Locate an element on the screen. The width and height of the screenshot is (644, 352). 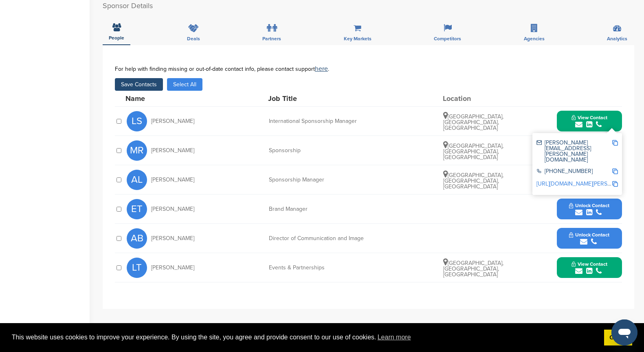
span: This website uses cookies to improve your experience. By using the site, you agree and provide co... is located at coordinates (305, 337).